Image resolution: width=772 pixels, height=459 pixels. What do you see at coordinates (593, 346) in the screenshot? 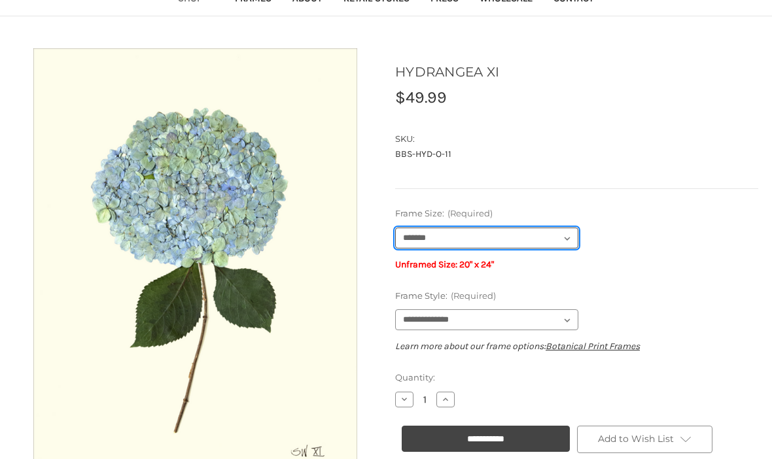
I see `a: Botanical Print Frames` at bounding box center [593, 346].